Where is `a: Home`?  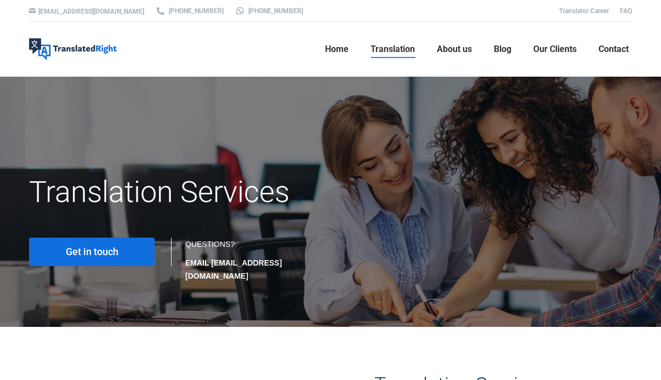
a: Home is located at coordinates (337, 49).